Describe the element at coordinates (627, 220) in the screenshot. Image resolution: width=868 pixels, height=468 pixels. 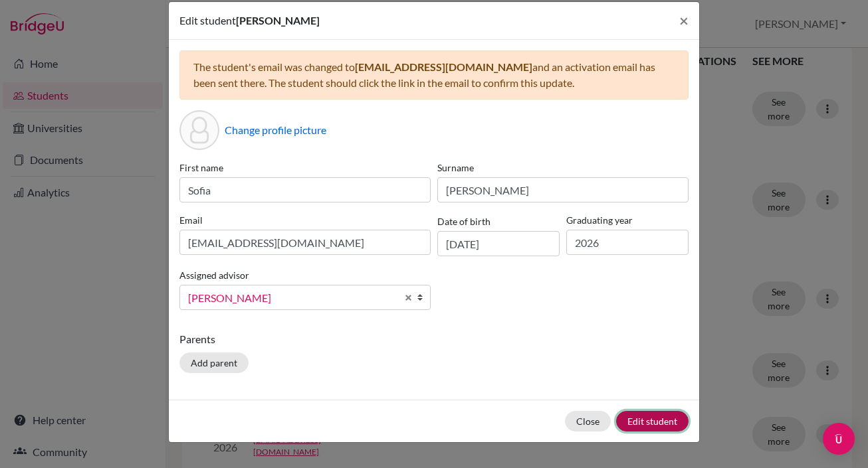
I see `label: Graduating year` at that location.